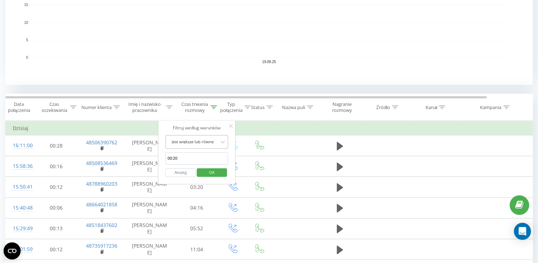 Image resolution: width=538 pixels, height=263 pixels. I want to click on div: 16:11:00, so click(20, 145).